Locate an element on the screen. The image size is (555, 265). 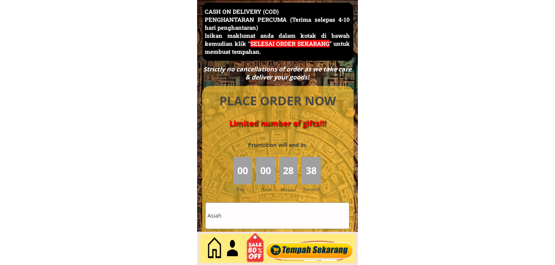
input: Nama is located at coordinates (277, 216).